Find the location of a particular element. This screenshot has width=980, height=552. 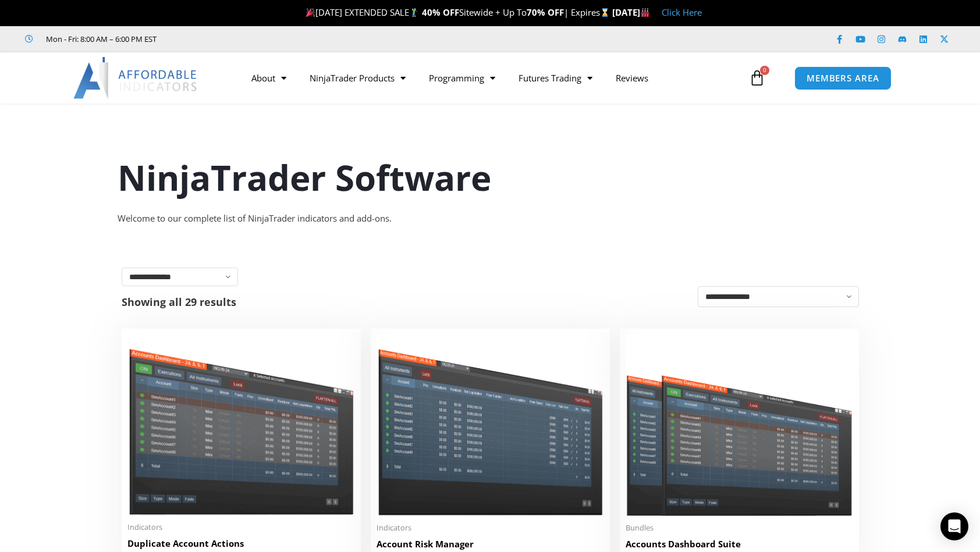

img: Duplicate Account Actions is located at coordinates (241, 425).